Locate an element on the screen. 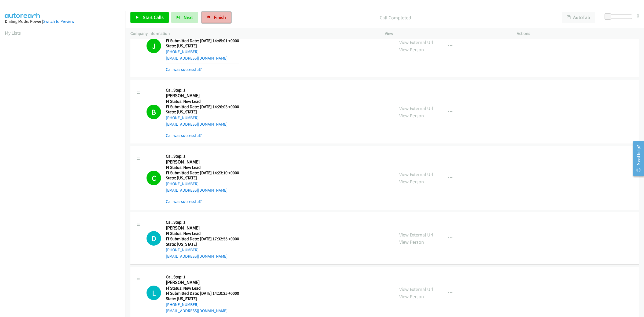 This screenshot has height=317, width=644. a: Finish is located at coordinates (216, 17).